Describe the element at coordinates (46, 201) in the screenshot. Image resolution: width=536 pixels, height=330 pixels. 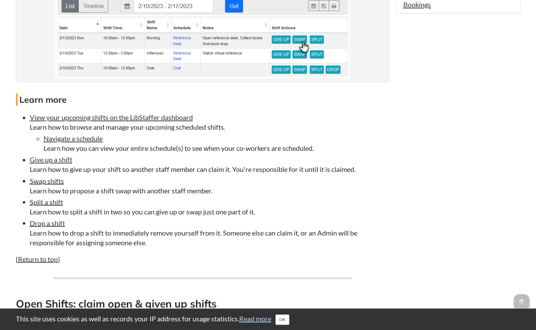
I see `a: Split a shift` at that location.